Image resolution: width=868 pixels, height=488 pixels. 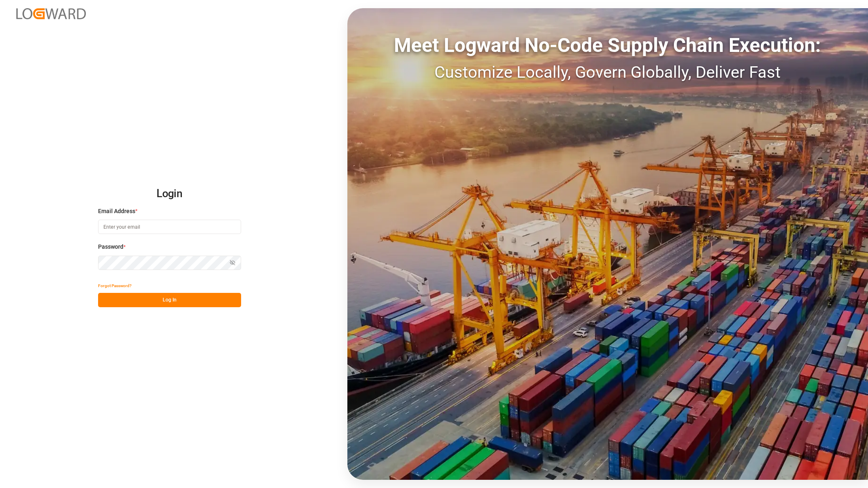 What do you see at coordinates (608, 72) in the screenshot?
I see `div: Customize Locally, Govern Globally, Deliver Fast` at bounding box center [608, 72].